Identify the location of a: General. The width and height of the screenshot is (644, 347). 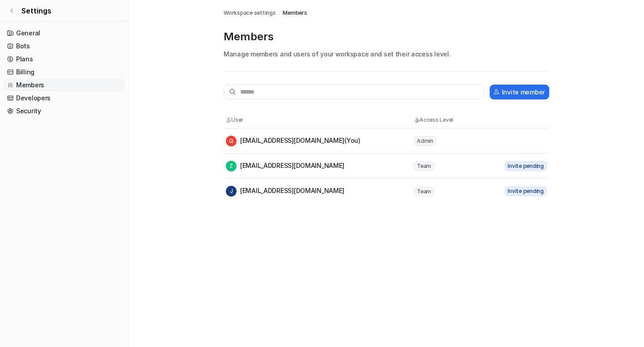
(64, 33).